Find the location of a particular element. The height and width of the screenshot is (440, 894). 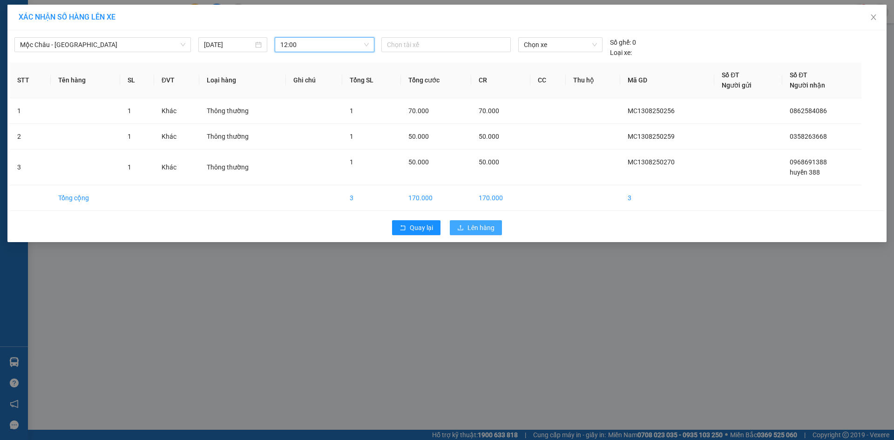

th: Tổng SL is located at coordinates (372, 80).